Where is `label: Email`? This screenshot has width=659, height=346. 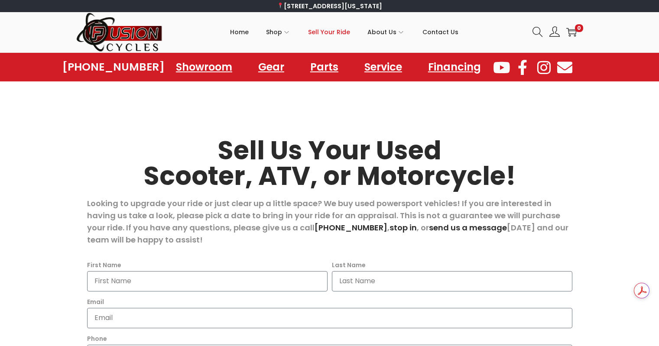 label: Email is located at coordinates (95, 302).